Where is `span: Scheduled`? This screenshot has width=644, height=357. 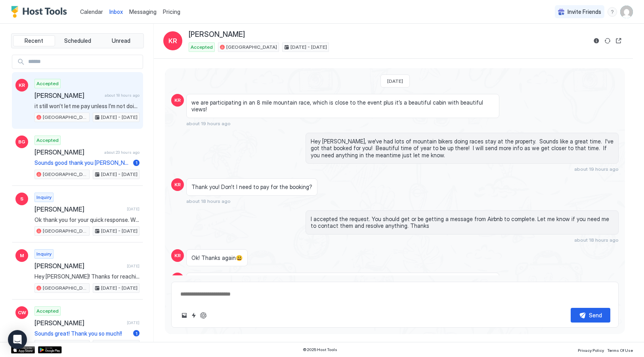 span: Scheduled is located at coordinates (78, 41).